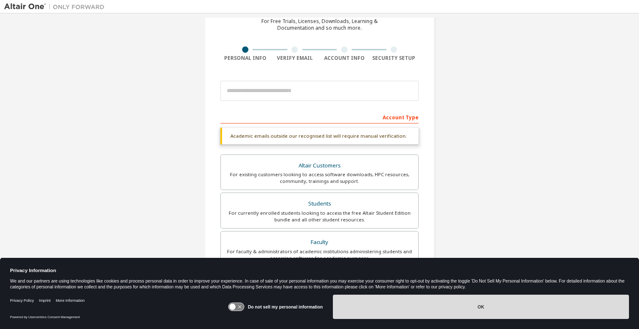 Image resolution: width=639 pixels, height=329 pixels. Describe the element at coordinates (319, 136) in the screenshot. I see `div: Academic emails outside our recognised list will require manual verification.` at that location.